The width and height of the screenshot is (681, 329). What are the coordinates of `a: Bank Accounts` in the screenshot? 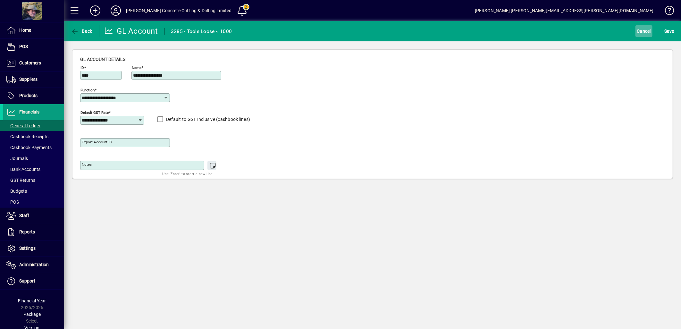 It's located at (34, 169).